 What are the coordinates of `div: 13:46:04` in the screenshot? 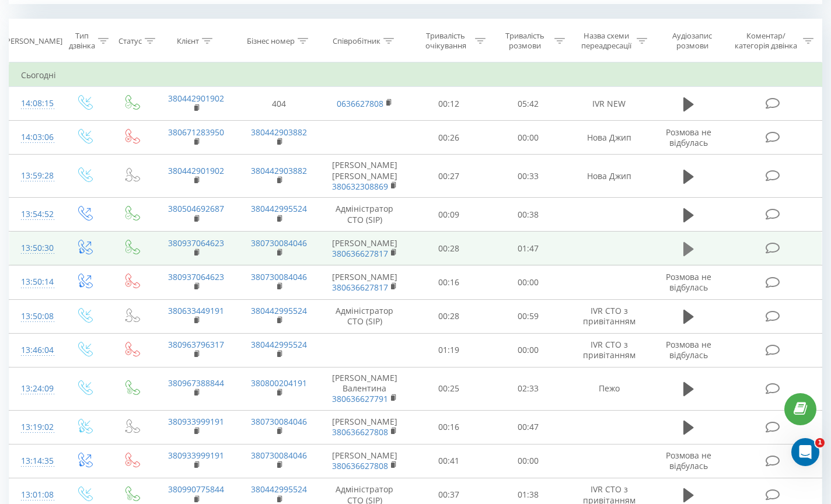 It's located at (35, 349).